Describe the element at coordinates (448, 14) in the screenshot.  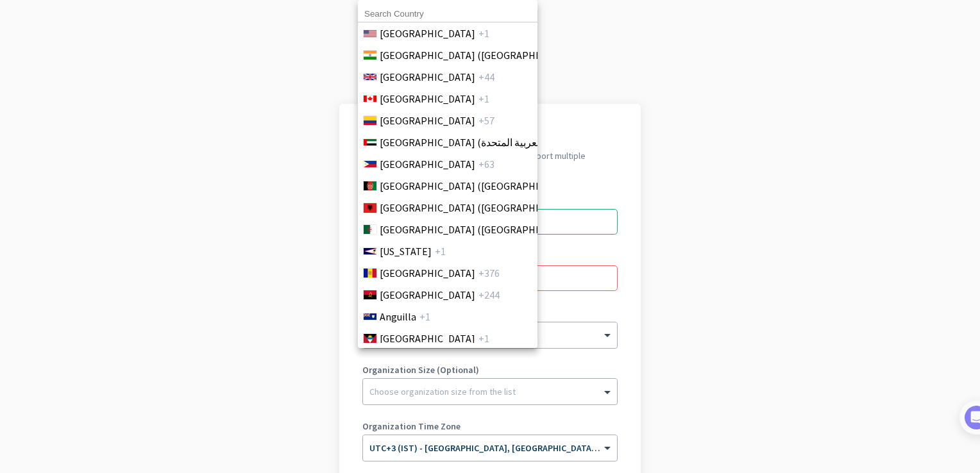
I see `input: Search Country` at that location.